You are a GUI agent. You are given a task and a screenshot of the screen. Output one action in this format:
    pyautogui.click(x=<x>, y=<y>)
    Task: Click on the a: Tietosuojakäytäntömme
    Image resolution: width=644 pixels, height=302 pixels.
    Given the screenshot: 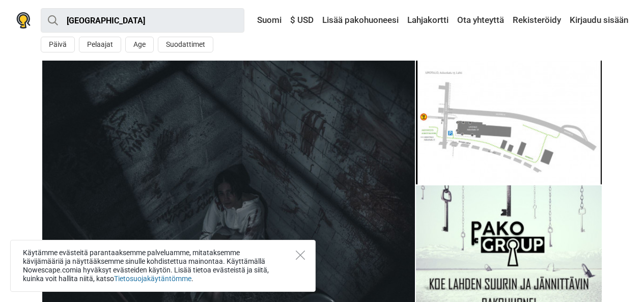 What is the action you would take?
    pyautogui.click(x=153, y=279)
    